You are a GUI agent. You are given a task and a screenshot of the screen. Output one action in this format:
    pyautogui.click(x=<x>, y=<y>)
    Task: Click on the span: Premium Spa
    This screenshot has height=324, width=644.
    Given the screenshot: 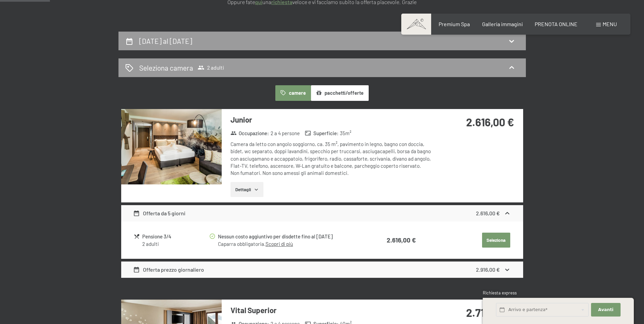 What is the action you would take?
    pyautogui.click(x=454, y=24)
    